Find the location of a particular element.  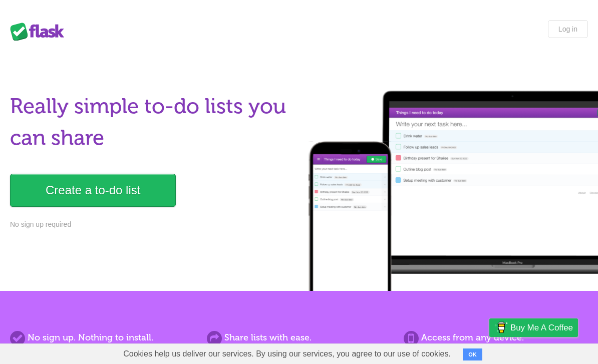

img: Buy me a coffee is located at coordinates (501, 328).